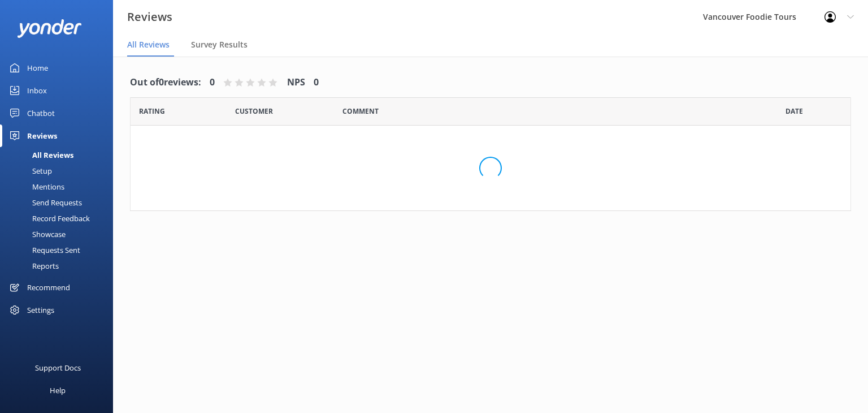 This screenshot has width=868, height=413. What do you see at coordinates (58, 390) in the screenshot?
I see `div: Help` at bounding box center [58, 390].